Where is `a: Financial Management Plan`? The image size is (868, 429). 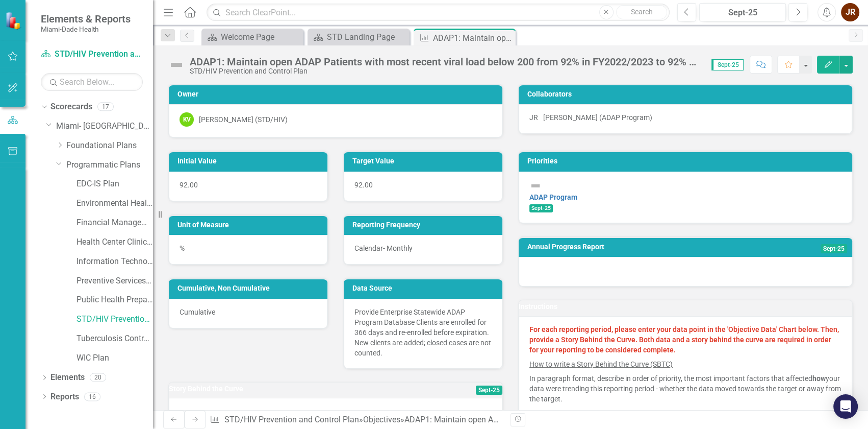 a: Financial Management Plan is located at coordinates (115, 223).